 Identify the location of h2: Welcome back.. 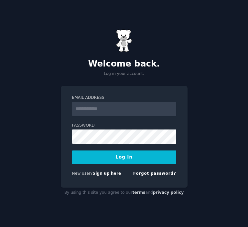
(124, 64).